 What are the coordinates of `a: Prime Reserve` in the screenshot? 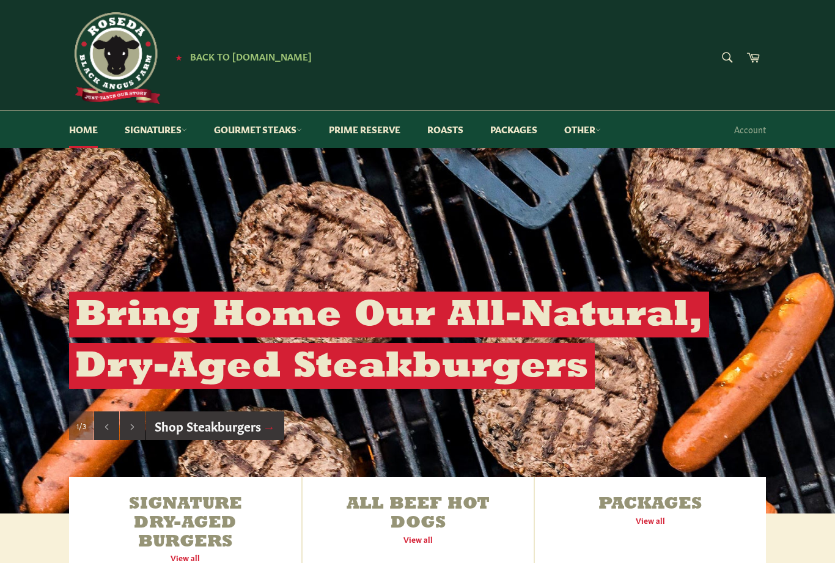 It's located at (364, 129).